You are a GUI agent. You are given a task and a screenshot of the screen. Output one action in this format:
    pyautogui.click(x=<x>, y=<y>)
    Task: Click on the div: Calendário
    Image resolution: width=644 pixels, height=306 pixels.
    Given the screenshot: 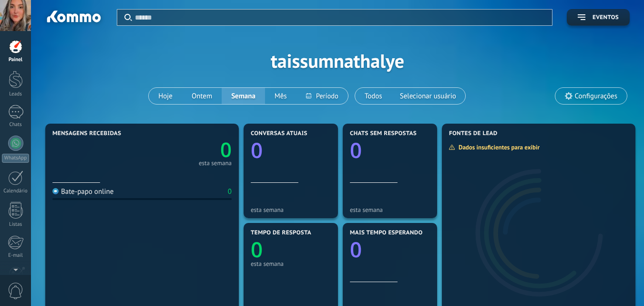 What is the action you would take?
    pyautogui.click(x=16, y=191)
    